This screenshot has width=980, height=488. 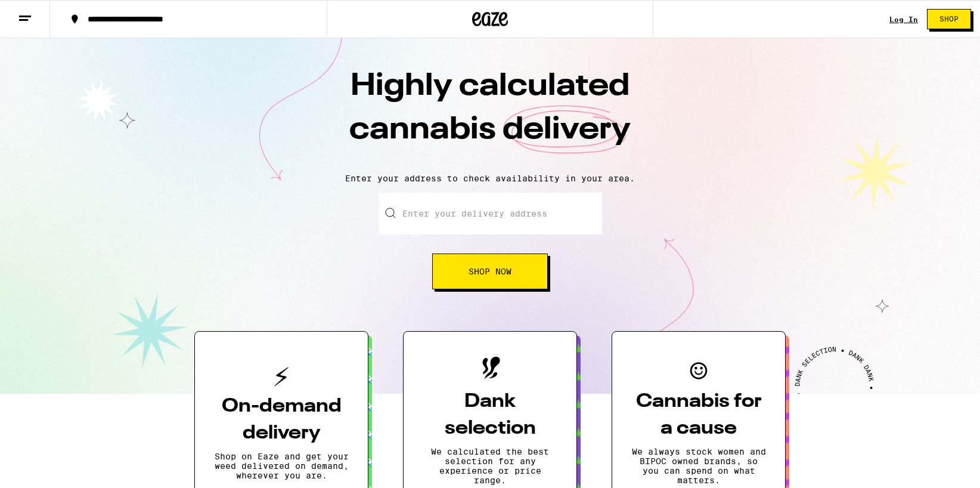 I want to click on p: Shop on Eaze and get your weed delivered on demand, wherever you are., so click(x=281, y=466).